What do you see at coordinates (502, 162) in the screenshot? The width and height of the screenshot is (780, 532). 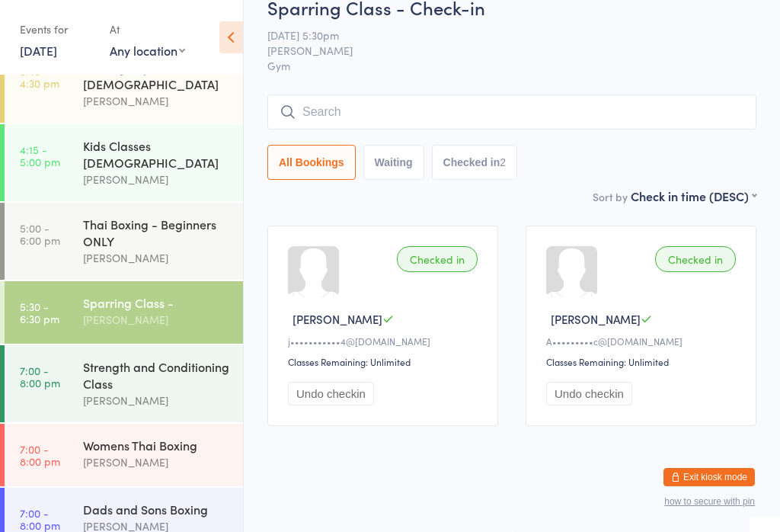 I see `div: 2` at bounding box center [502, 162].